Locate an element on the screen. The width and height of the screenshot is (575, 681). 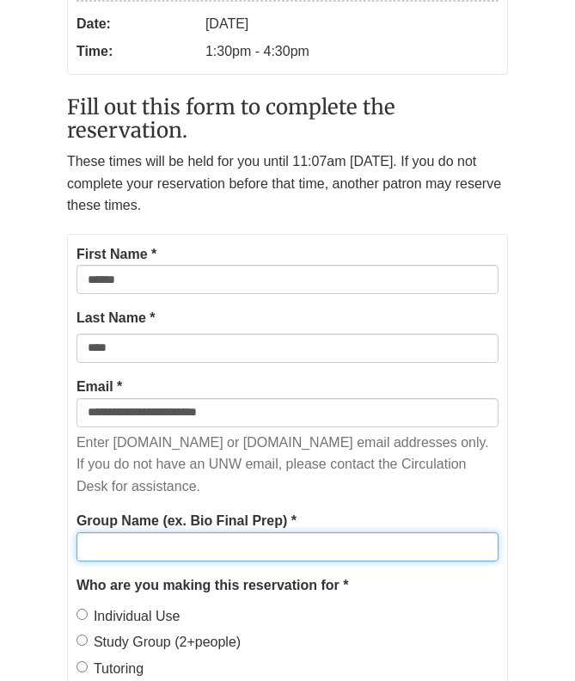
dt: Date: is located at coordinates (137, 24).